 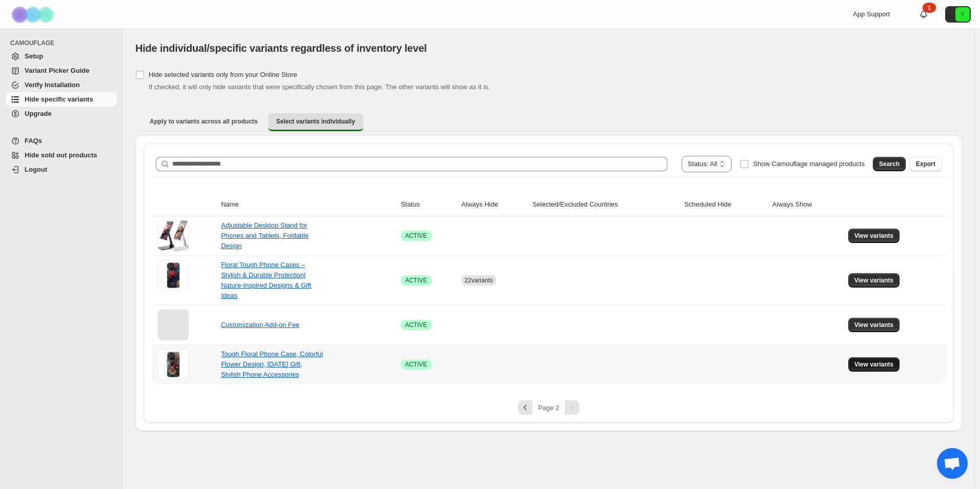 What do you see at coordinates (33, 141) in the screenshot?
I see `span: FAQs` at bounding box center [33, 141].